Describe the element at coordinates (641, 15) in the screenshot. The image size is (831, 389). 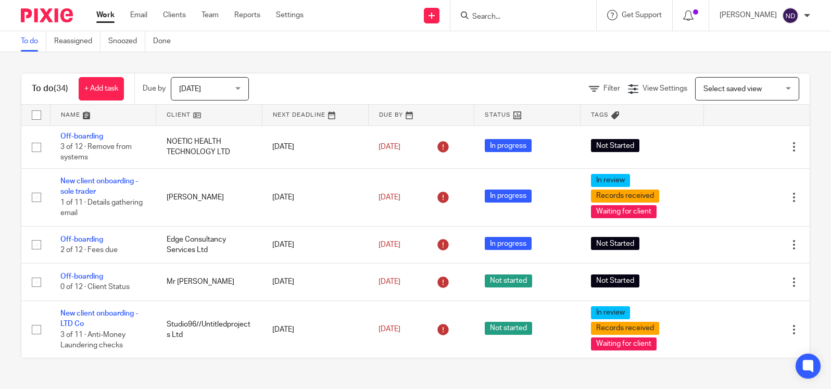
I see `span: Get Support` at that location.